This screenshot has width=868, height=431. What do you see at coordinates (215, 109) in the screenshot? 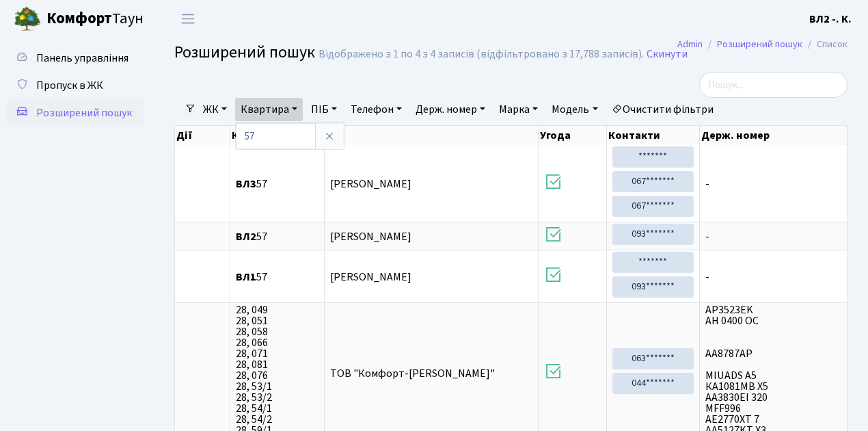
I see `a: ЖК` at bounding box center [215, 109].